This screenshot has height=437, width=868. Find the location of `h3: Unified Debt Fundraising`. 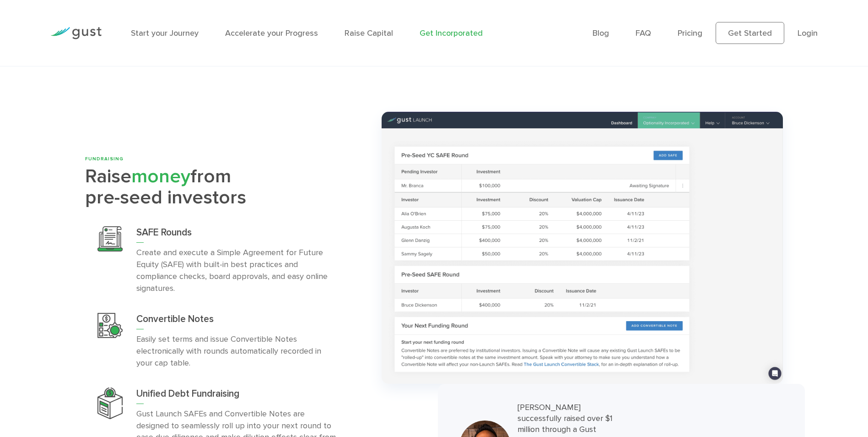

h3: Unified Debt Fundraising is located at coordinates (236, 395).